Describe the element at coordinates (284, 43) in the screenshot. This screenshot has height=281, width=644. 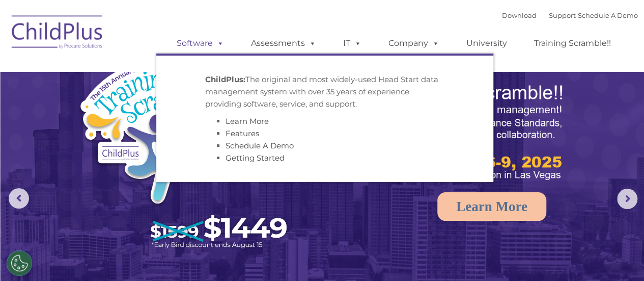
I see `a: Assessments` at that location.